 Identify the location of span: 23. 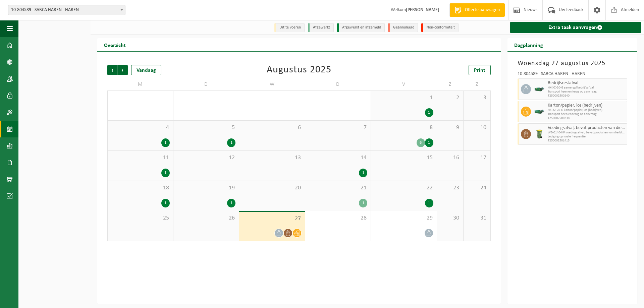
(450, 188).